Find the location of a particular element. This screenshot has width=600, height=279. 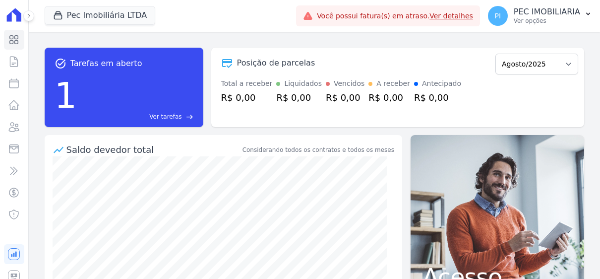

div: Liquidados is located at coordinates (303, 83).